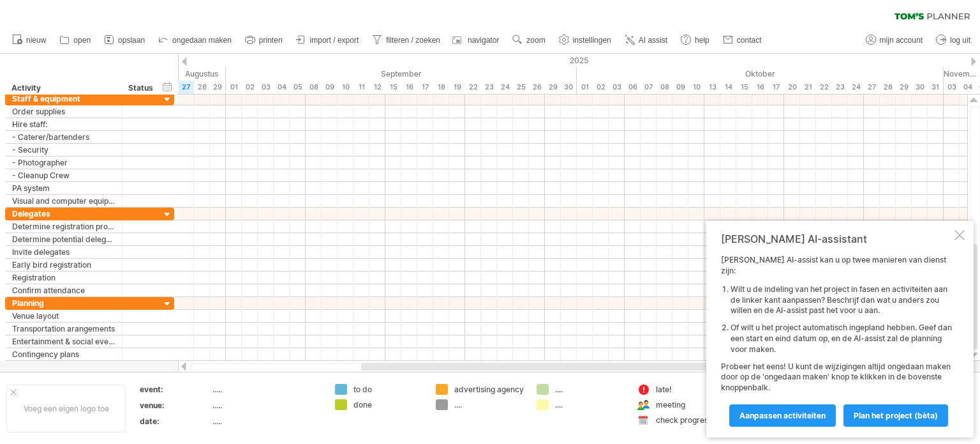 The width and height of the screenshot is (980, 444). I want to click on div: Transportation arangements, so click(64, 328).